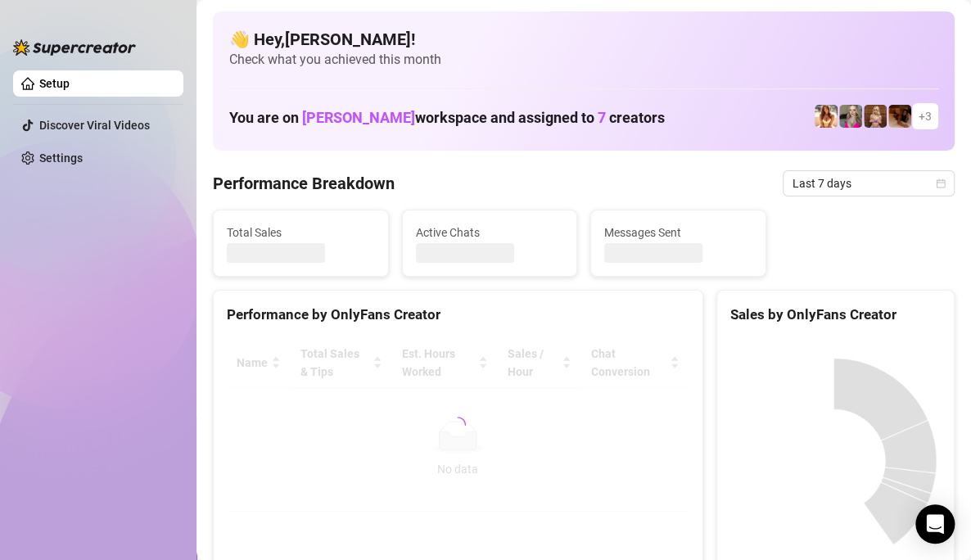 This screenshot has width=971, height=560. Describe the element at coordinates (876, 116) in the screenshot. I see `img: Leila` at that location.